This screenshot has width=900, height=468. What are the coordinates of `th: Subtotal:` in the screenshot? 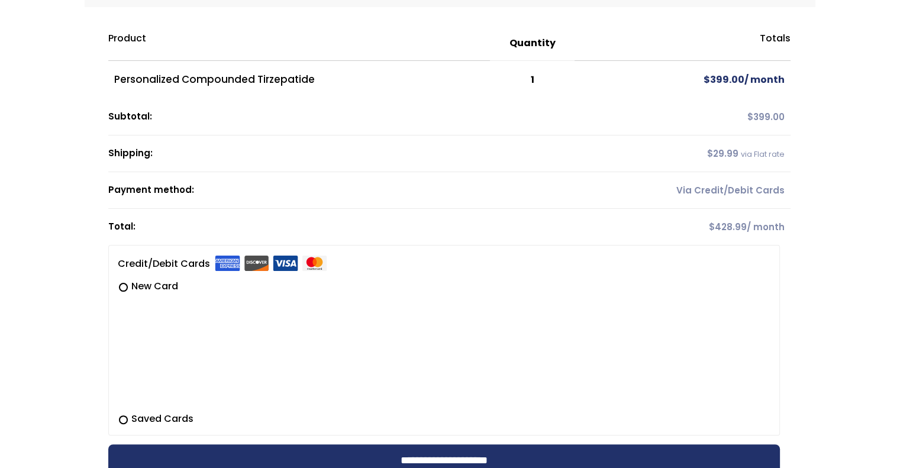 It's located at (341, 117).